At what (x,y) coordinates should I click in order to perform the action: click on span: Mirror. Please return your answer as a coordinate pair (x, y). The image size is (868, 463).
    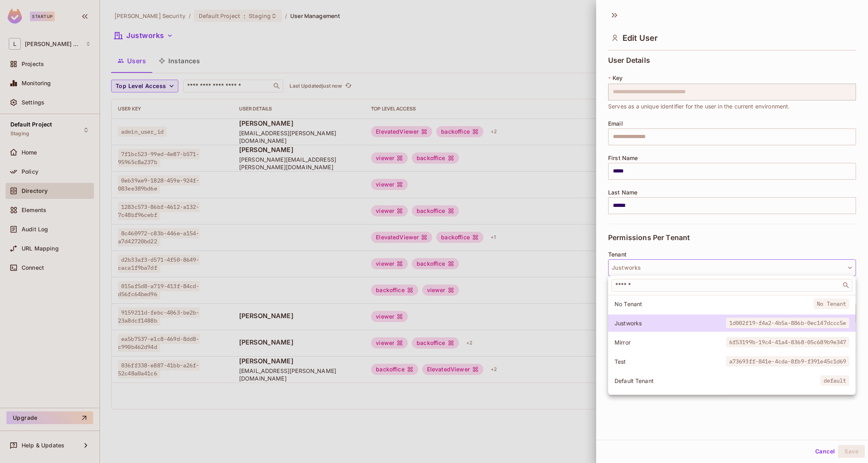
    Looking at the image, I should click on (670, 342).